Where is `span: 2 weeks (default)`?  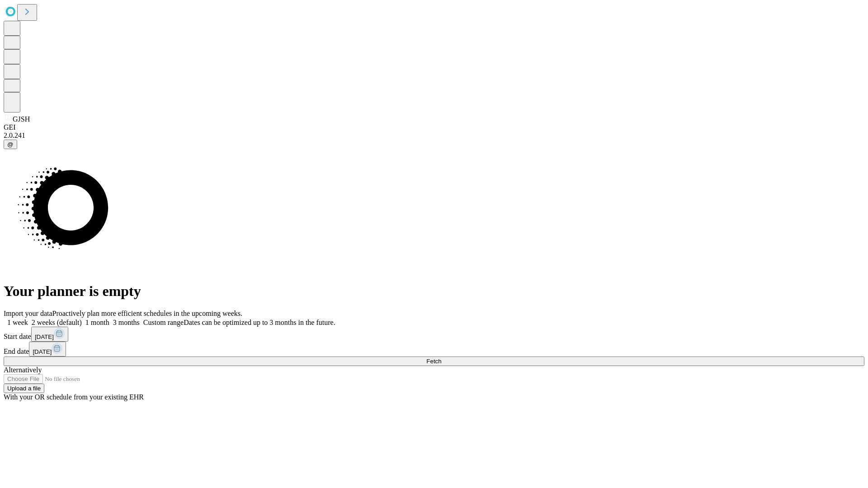
span: 2 weeks (default) is located at coordinates (57, 322).